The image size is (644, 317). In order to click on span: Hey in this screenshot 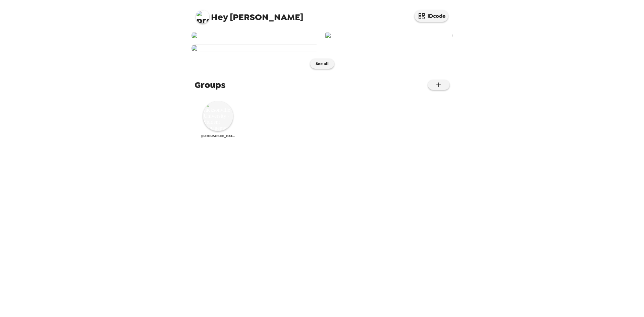, I will do `click(219, 17)`.